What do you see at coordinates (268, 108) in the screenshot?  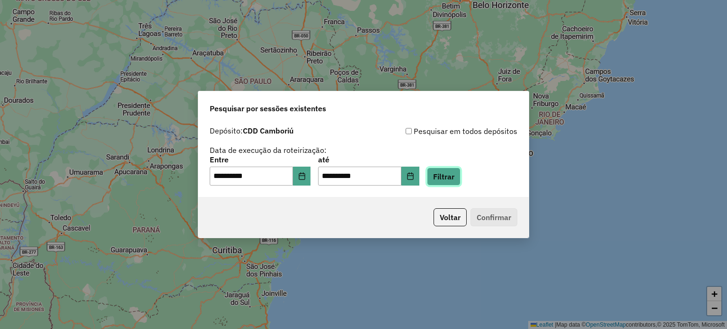 I see `span: Pesquisar por sessões existentes` at bounding box center [268, 108].